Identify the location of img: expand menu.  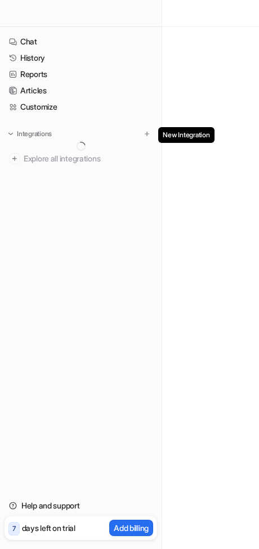
(11, 134).